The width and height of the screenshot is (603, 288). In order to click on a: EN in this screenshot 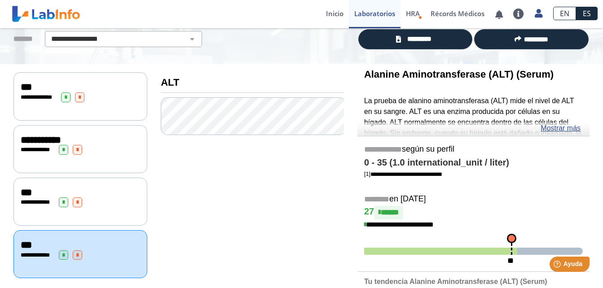, I will do `click(564, 13)`.